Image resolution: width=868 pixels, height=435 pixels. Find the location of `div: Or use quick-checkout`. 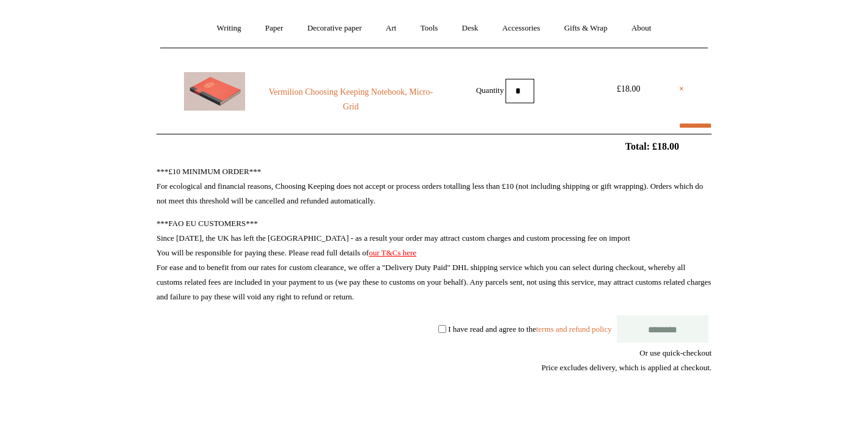

div: Or use quick-checkout is located at coordinates (434, 361).